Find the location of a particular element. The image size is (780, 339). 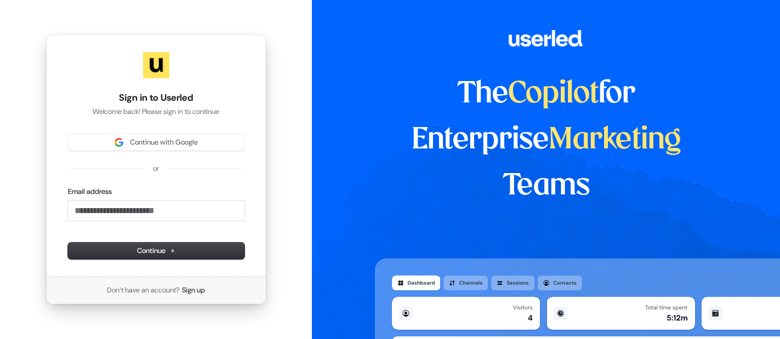

span: Copilot is located at coordinates (553, 94).